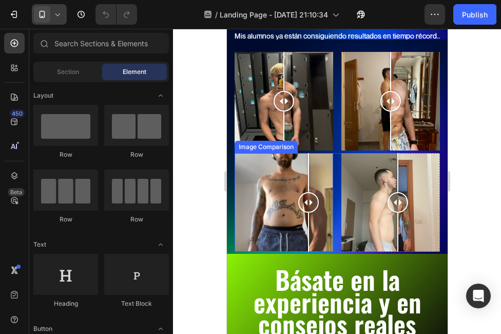 The image size is (501, 334). Describe the element at coordinates (110, 272) in the screenshot. I see `span: Básate en la experiencia y en consejos reales` at that location.